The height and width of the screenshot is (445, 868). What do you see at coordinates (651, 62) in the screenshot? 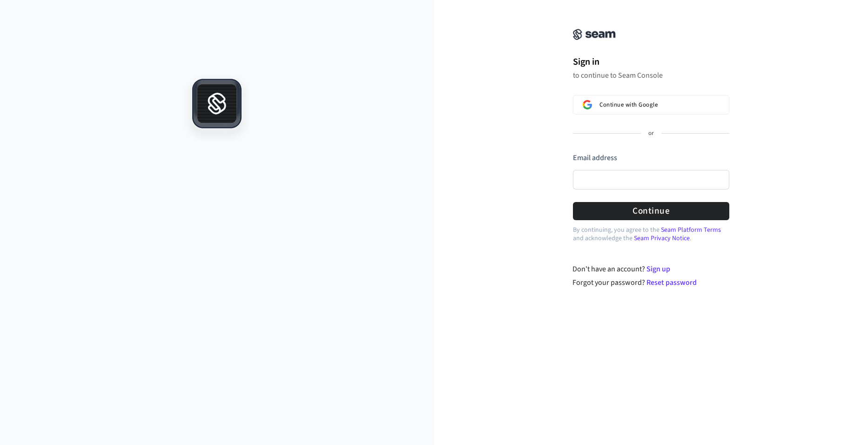
I see `h1: Sign in` at bounding box center [651, 62].